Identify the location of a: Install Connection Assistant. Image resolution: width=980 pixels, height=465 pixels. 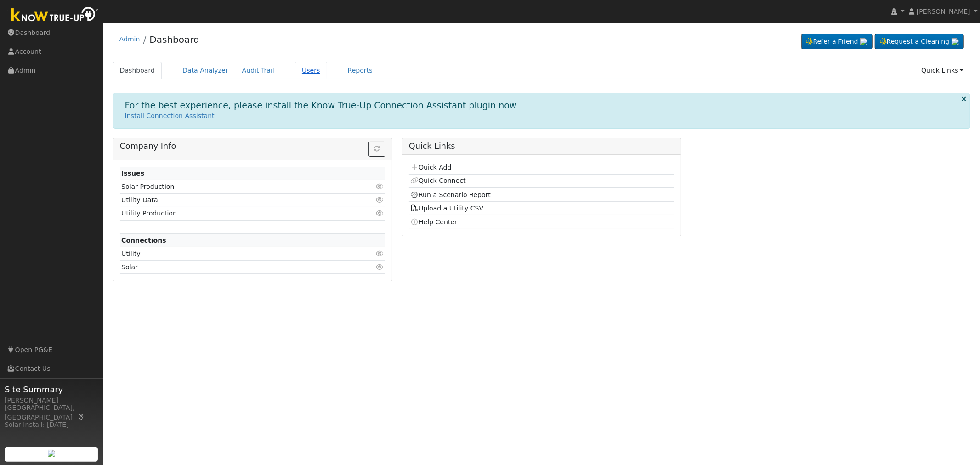
(170, 116).